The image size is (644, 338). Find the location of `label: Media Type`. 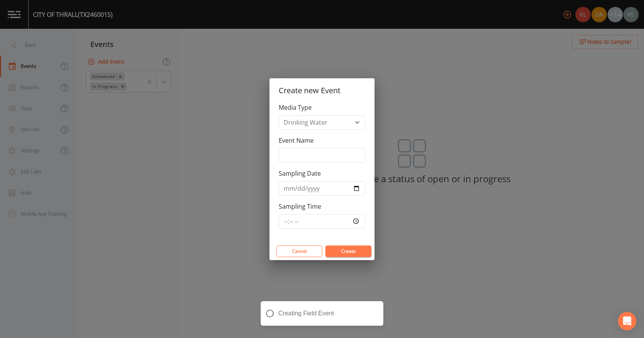

label: Media Type is located at coordinates (295, 107).